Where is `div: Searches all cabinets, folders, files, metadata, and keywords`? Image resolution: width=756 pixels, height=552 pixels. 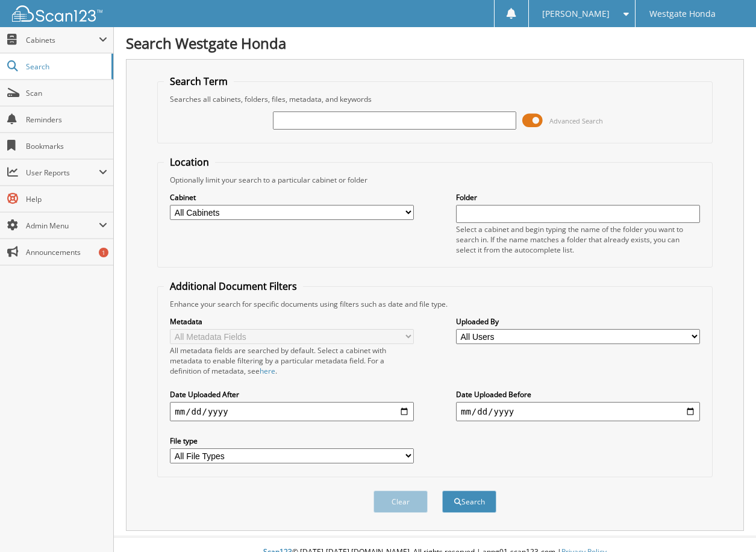
div: Searches all cabinets, folders, files, metadata, and keywords is located at coordinates (435, 99).